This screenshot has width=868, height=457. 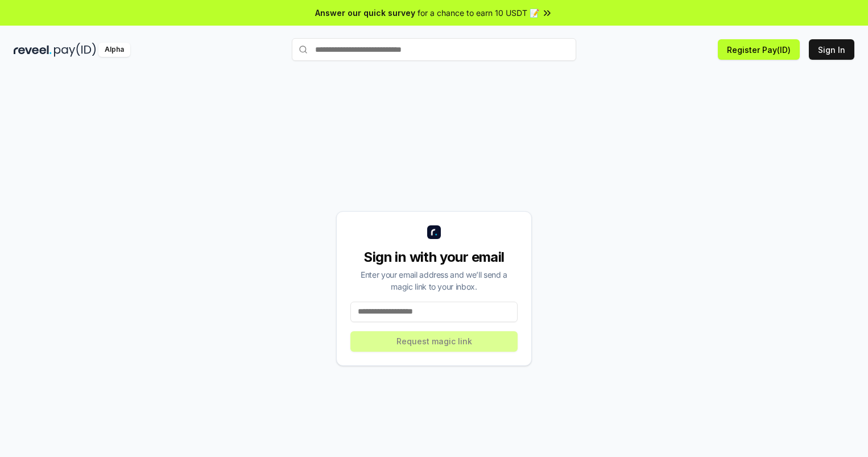 I want to click on span: for a chance to earn 10 USDT 📝, so click(x=478, y=12).